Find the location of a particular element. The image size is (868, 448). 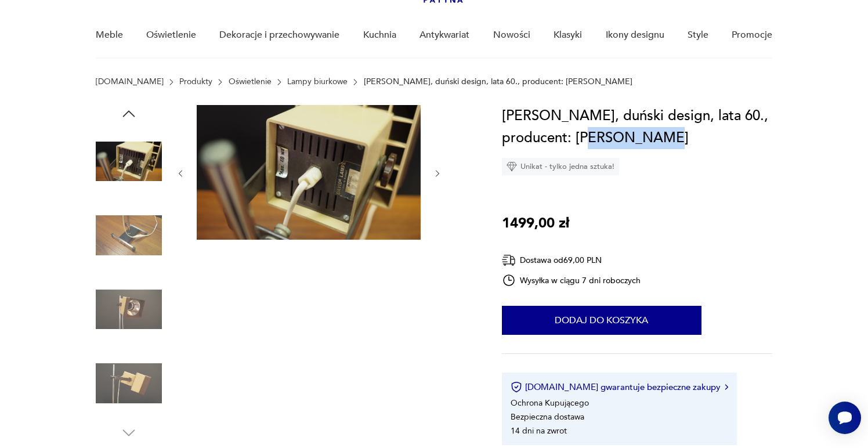

p: 1499,00 zł is located at coordinates (535, 223).